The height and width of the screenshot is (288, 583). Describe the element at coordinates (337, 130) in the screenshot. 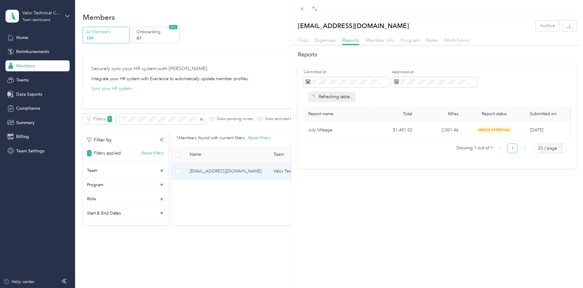

I see `p: July Mileage` at that location.